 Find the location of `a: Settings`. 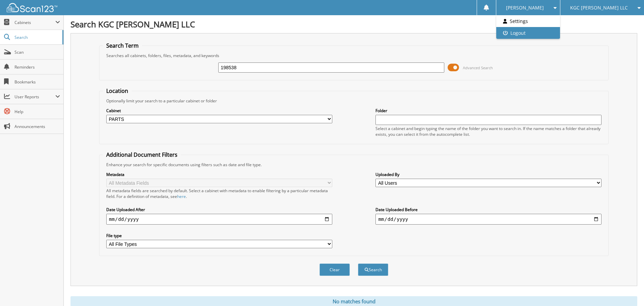

a: Settings is located at coordinates (528, 21).